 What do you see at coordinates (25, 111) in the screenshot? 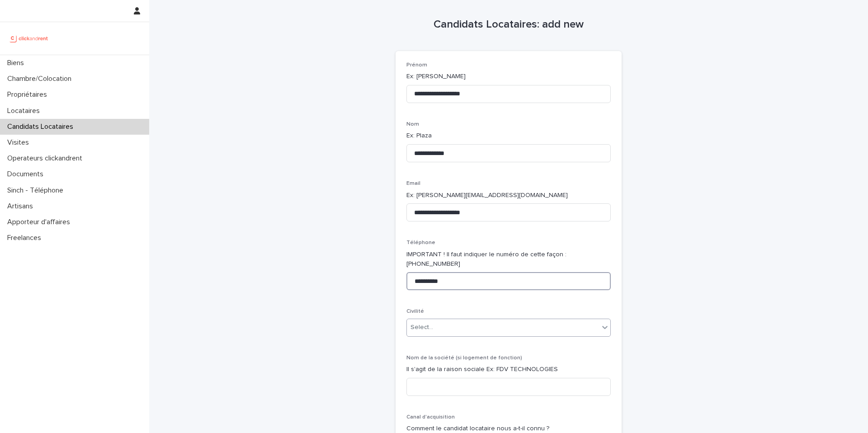
I see `p: Locataires` at bounding box center [25, 111].